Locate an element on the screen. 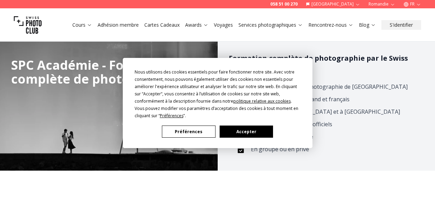 This screenshot has height=206, width=435. div: Cookie Consent Prompt is located at coordinates (217, 103).